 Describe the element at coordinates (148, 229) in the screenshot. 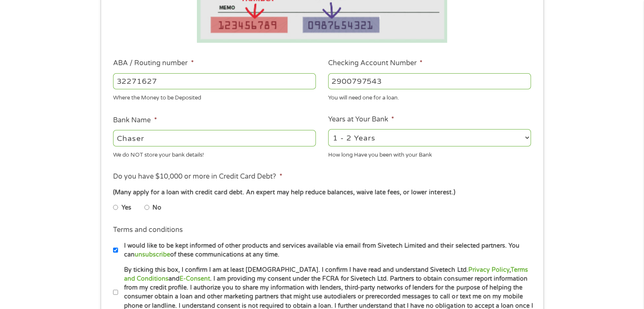

I see `label: Terms and conditions` at that location.